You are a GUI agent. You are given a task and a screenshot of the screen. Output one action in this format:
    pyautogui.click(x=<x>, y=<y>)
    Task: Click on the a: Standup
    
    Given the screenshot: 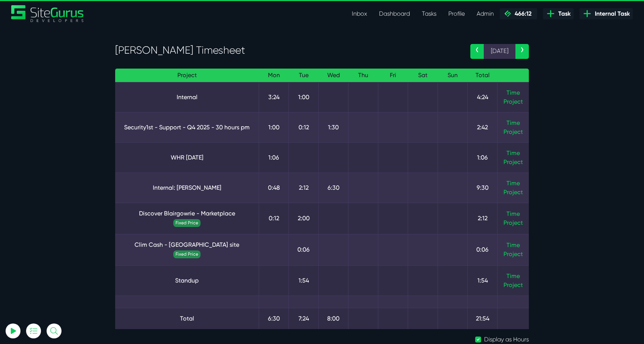 What is the action you would take?
    pyautogui.click(x=187, y=281)
    